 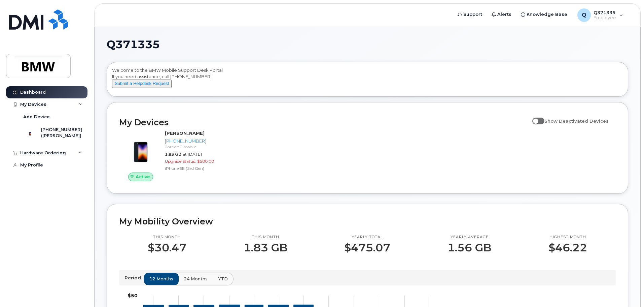 I want to click on p: Yearly total, so click(x=367, y=237).